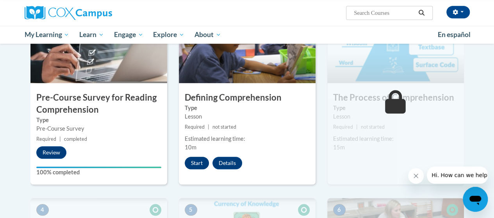 This screenshot has height=218, width=494. What do you see at coordinates (91, 35) in the screenshot?
I see `a: Learn` at bounding box center [91, 35].